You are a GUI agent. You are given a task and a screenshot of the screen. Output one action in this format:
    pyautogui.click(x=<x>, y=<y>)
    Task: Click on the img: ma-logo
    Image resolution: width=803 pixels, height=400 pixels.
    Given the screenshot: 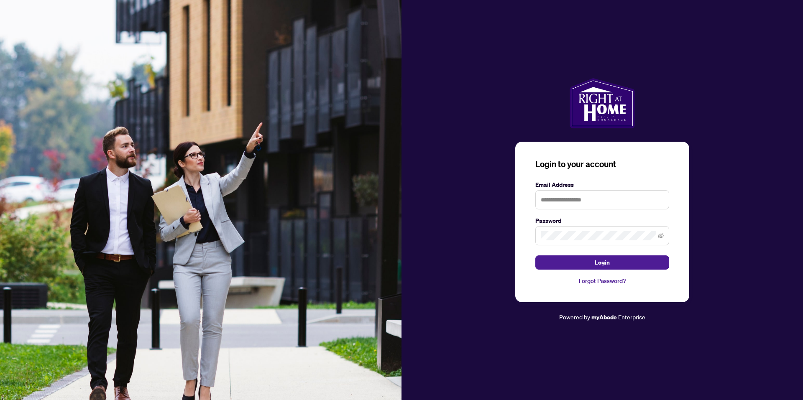 What is the action you would take?
    pyautogui.click(x=602, y=103)
    